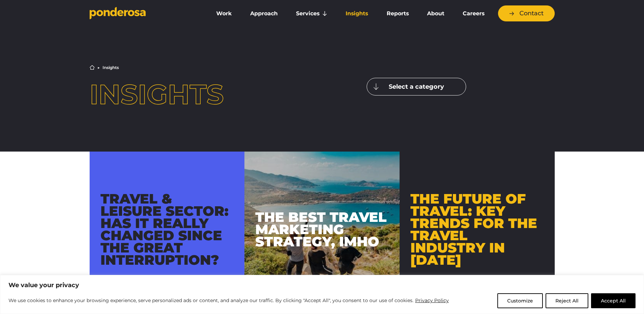  Describe the element at coordinates (167, 229) in the screenshot. I see `a: Travel & Leisure Sector: Has it really changed since the Great Interruption?` at that location.